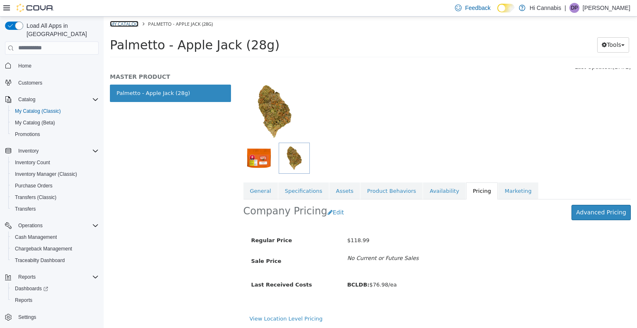 The height and width of the screenshot is (328, 637). What do you see at coordinates (25, 209) in the screenshot?
I see `a: Transfers` at bounding box center [25, 209].